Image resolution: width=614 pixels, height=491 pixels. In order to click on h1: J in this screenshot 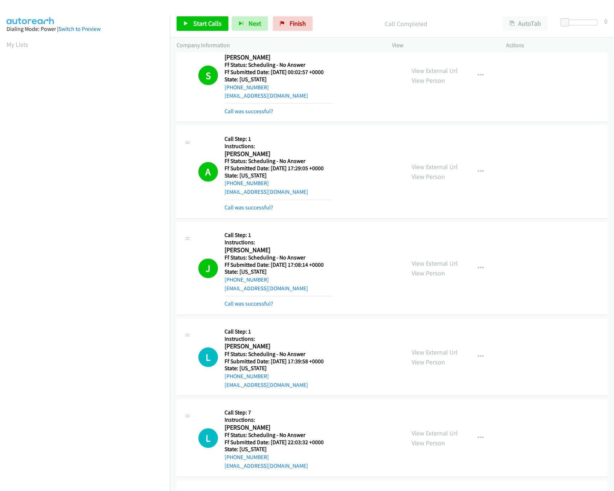, I will do `click(208, 269)`.